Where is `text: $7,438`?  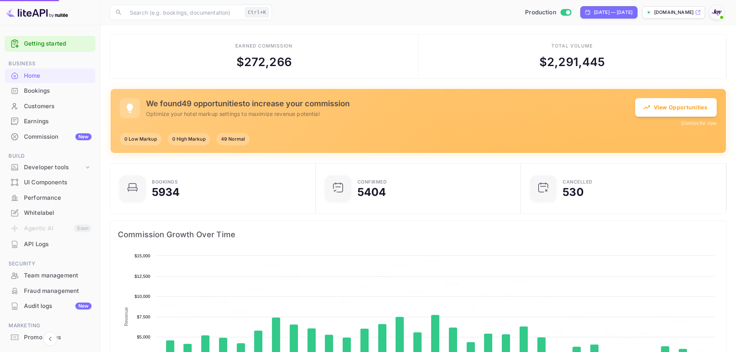 text: $7,438 is located at coordinates (186, 312).